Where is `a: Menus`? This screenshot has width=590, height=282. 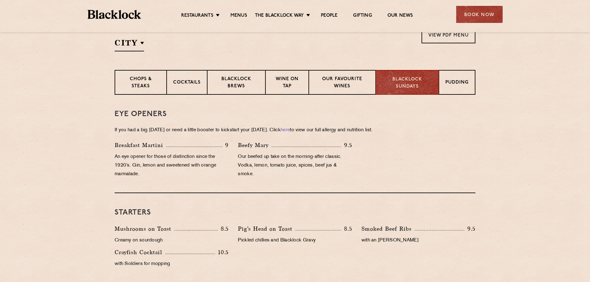 a: Menus is located at coordinates (239, 16).